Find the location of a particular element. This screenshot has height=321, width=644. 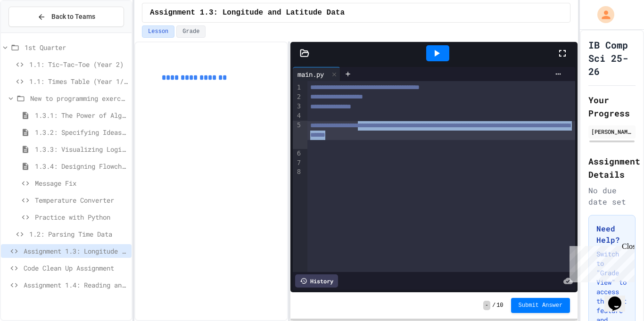

span: 1.1: Times Table (Year 1/SL) is located at coordinates (78, 81).